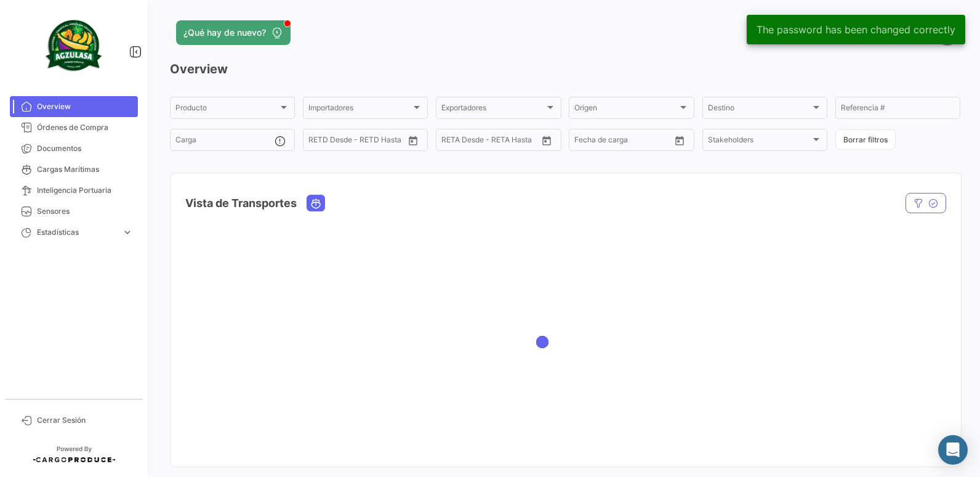 The height and width of the screenshot is (477, 980). I want to click on a: Overview, so click(74, 107).